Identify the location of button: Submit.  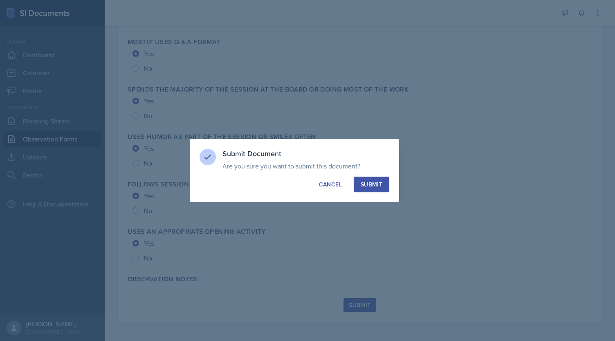
(371, 184).